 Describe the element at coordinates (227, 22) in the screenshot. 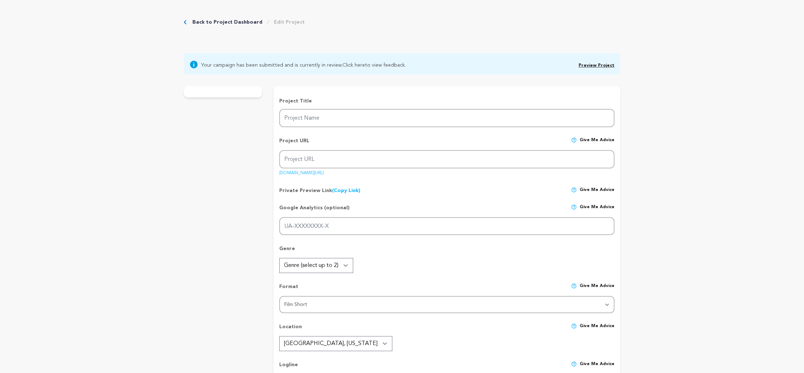

I see `a: Back to Project Dashboard` at that location.